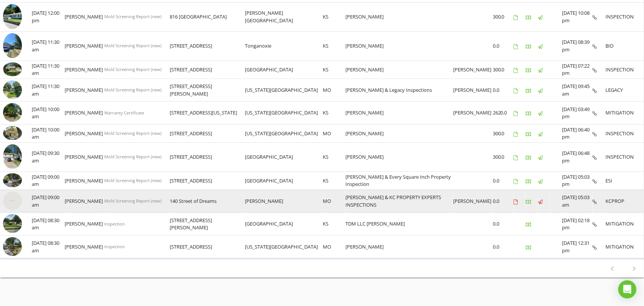  I want to click on td: Tonganoxie, so click(284, 46).